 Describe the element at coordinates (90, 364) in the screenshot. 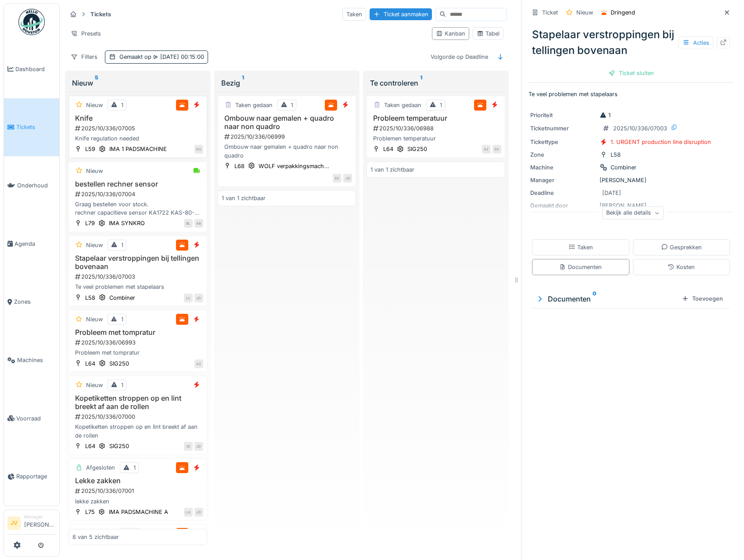

I see `div: L64` at that location.